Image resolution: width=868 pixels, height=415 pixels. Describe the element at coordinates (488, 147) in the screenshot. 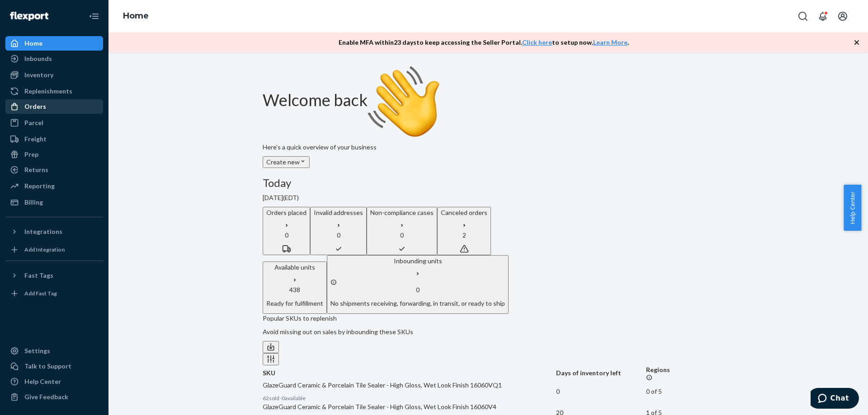

I see `p: Here’s a quick overview of your business` at that location.